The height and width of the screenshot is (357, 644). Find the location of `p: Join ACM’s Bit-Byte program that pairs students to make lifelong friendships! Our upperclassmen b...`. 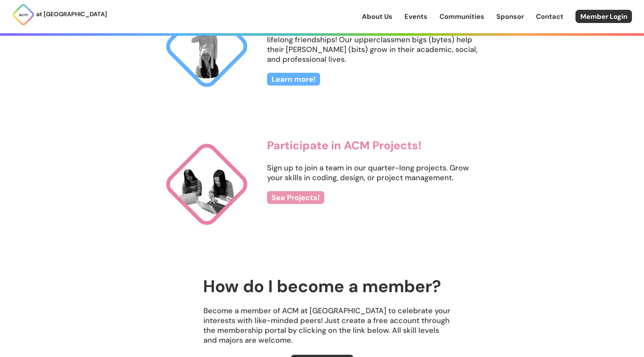

p: Join ACM’s Bit-Byte program that pairs students to make lifelong friendships! Our upperclassmen b... is located at coordinates (374, 44).